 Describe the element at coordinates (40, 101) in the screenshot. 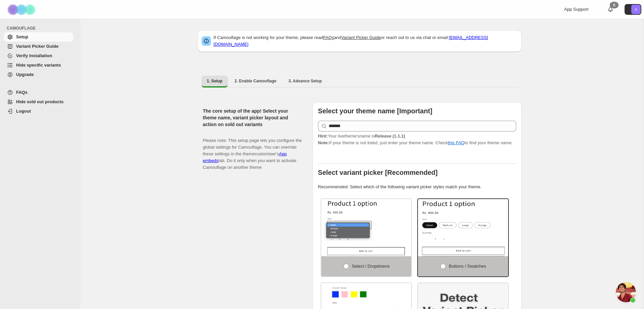

I see `span: Hide sold out products` at that location.